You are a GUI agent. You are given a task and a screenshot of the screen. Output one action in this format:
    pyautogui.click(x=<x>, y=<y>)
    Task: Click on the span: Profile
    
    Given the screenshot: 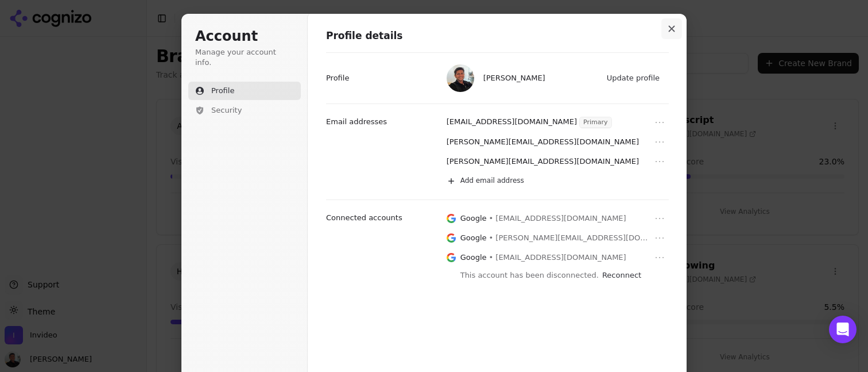 What is the action you would take?
    pyautogui.click(x=223, y=90)
    